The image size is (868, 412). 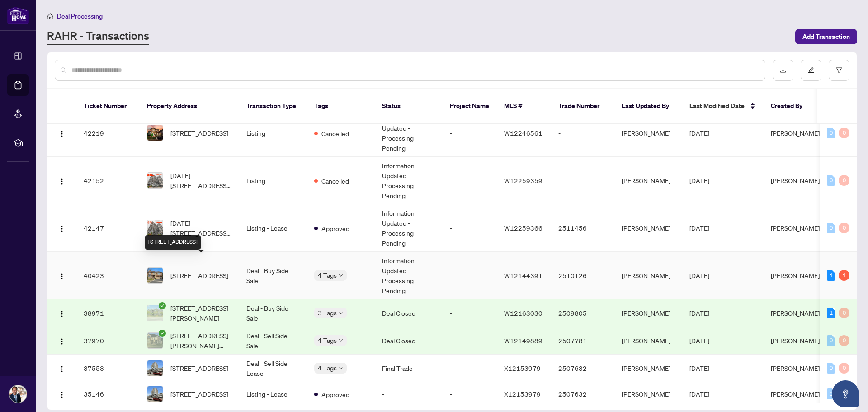 What do you see at coordinates (522, 394) in the screenshot?
I see `span: X12153979` at bounding box center [522, 394].